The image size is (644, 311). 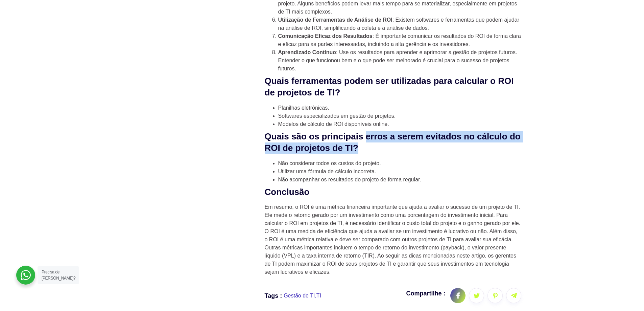 What do you see at coordinates (400, 24) in the screenshot?
I see `li: : Existem softwares e ferramentas que podem ajudar na análise de ROI, simplificando a coleta e a ...` at bounding box center [400, 24].